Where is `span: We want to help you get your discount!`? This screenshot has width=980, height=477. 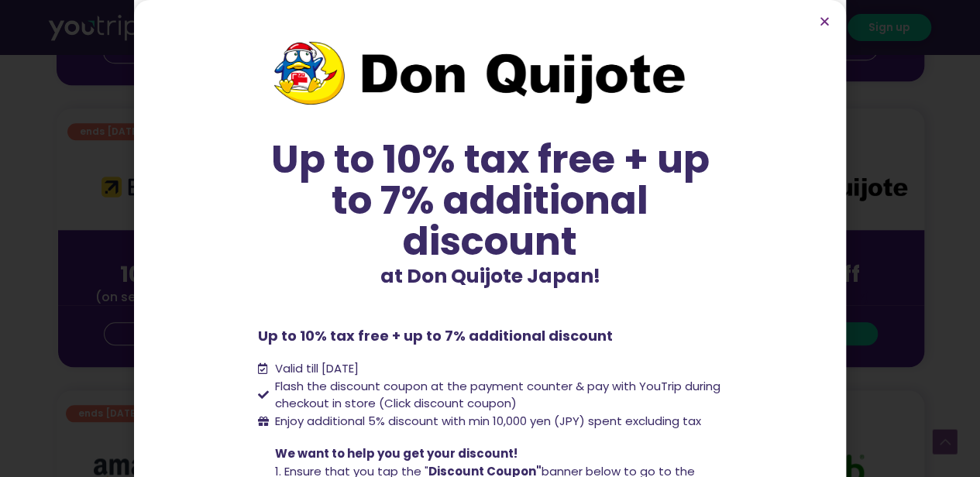 span: We want to help you get your discount! is located at coordinates (396, 453).